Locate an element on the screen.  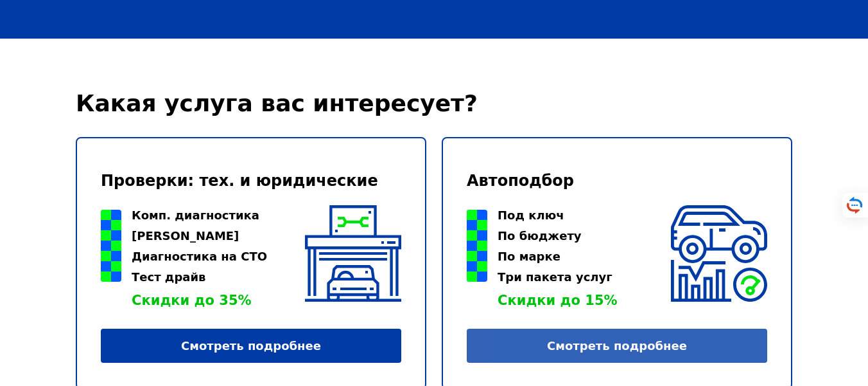
img: Проверки: тех. и юридические is located at coordinates (353, 253).